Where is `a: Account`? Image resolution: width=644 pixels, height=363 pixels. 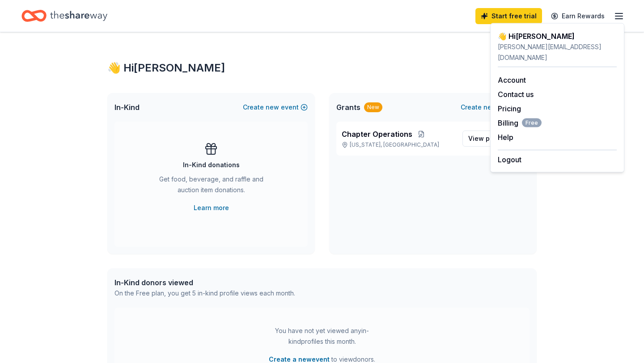 a: Account is located at coordinates (512, 80).